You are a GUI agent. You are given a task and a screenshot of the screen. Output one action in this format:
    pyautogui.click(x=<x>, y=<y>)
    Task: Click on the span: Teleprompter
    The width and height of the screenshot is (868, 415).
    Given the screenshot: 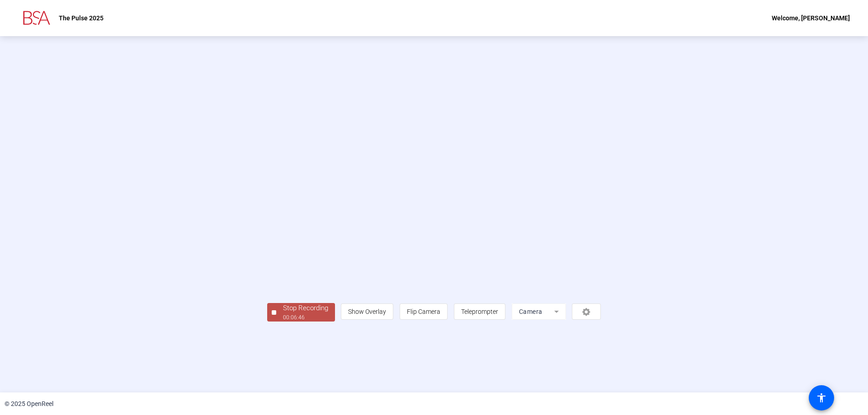 What is the action you would take?
    pyautogui.click(x=480, y=312)
    